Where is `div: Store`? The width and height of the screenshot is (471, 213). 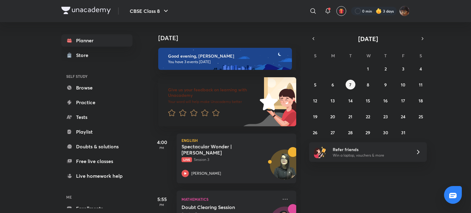 div: Store is located at coordinates (84, 55).